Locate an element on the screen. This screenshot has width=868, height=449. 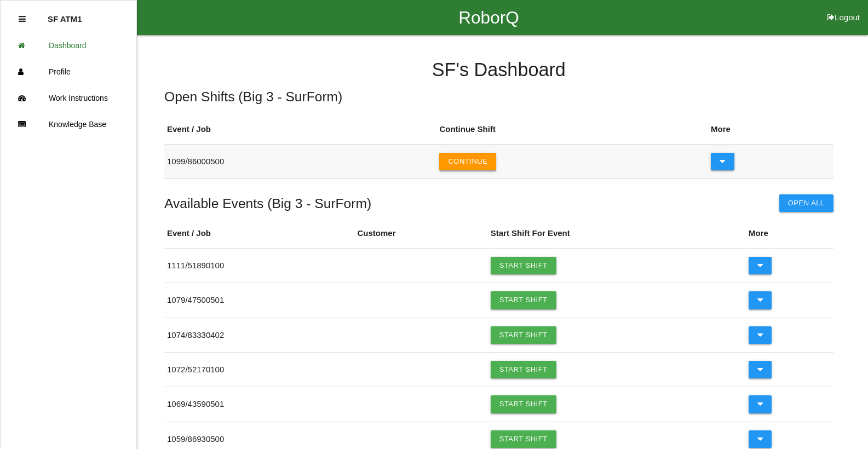
td: 1099 / 86000500 is located at coordinates (300, 161).